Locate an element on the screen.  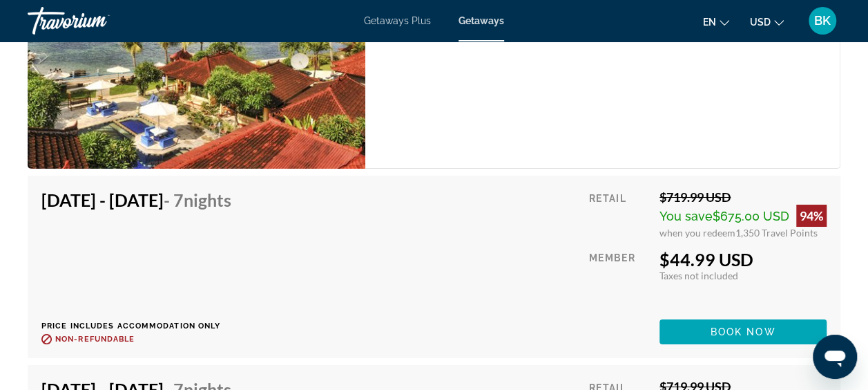
div: 94% is located at coordinates (812, 216).